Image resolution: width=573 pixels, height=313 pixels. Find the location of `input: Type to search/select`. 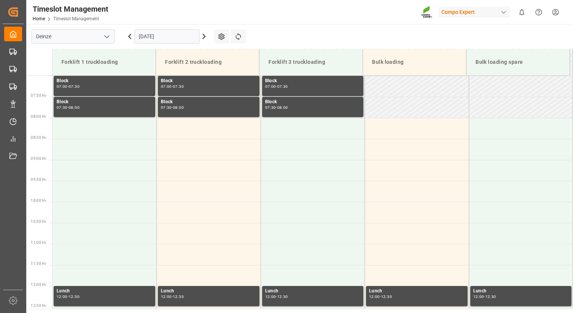

input: Type to search/select is located at coordinates (73, 36).